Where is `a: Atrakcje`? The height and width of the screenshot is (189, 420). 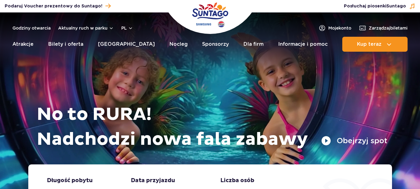
a: Atrakcje is located at coordinates (23, 44).